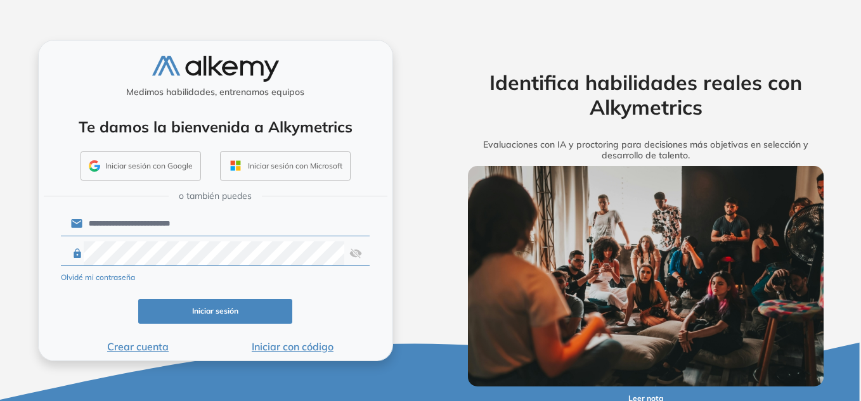 Image resolution: width=861 pixels, height=401 pixels. I want to click on button: Iniciar sesión, so click(216, 311).